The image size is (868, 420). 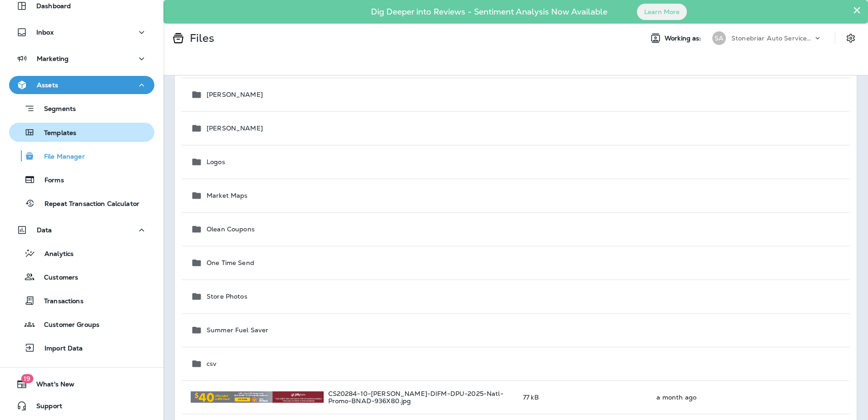 I want to click on p: Forms, so click(x=49, y=180).